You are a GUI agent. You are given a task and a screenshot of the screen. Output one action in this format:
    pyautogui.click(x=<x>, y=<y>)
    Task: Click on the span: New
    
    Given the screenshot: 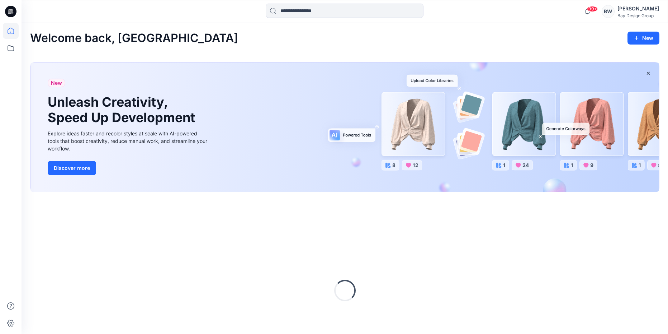 What is the action you would take?
    pyautogui.click(x=56, y=83)
    